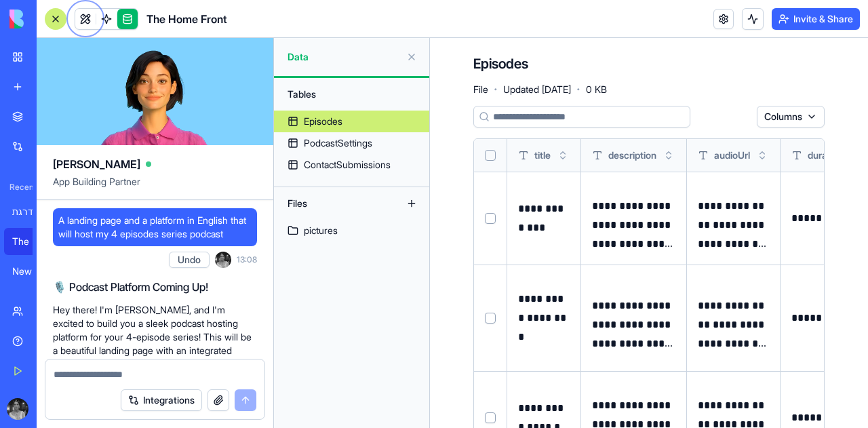 The width and height of the screenshot is (868, 428). What do you see at coordinates (31, 212) in the screenshot?
I see `a: בלוג סטודנטים - גרסה משודרגת` at bounding box center [31, 212].